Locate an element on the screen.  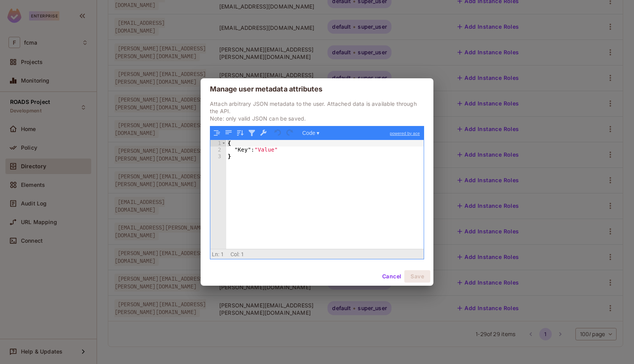
span: Ln: is located at coordinates (215, 254).